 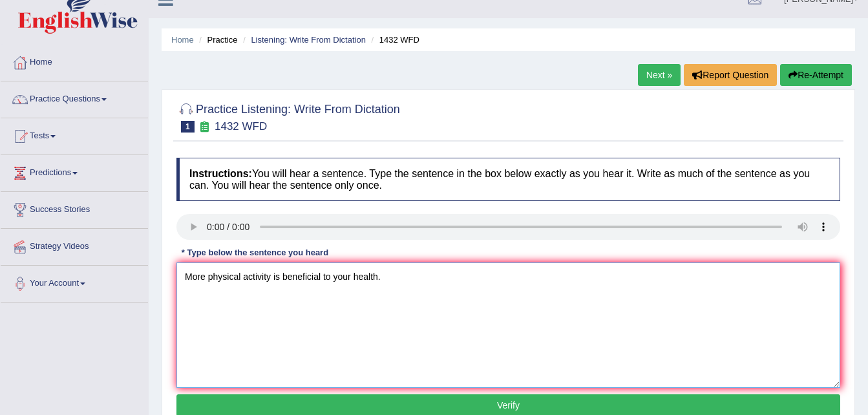 What do you see at coordinates (659, 75) in the screenshot?
I see `a: Next »` at bounding box center [659, 75].